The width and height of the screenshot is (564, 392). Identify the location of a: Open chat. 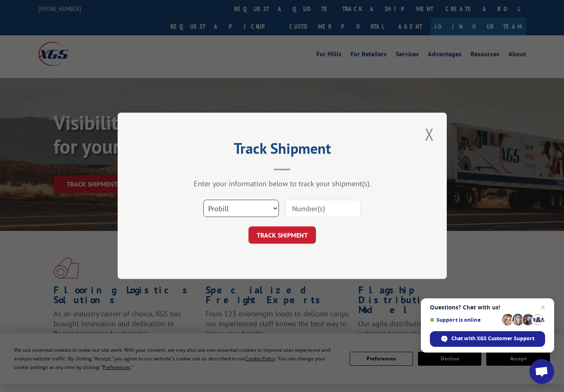
(541, 372).